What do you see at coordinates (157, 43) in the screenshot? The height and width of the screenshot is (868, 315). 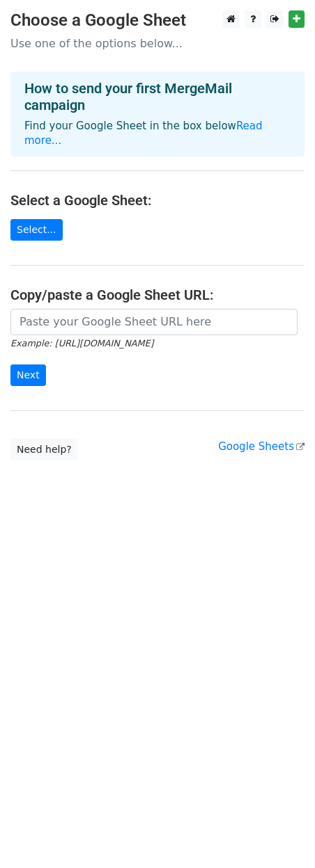 I see `p: Use one of the options below...` at bounding box center [157, 43].